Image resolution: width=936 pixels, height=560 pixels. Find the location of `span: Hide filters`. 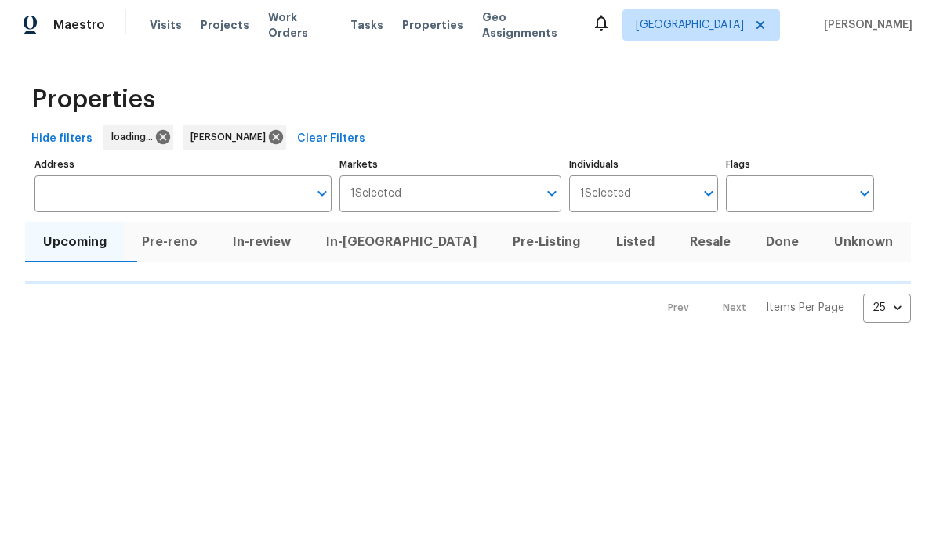

span: Hide filters is located at coordinates (62, 139).